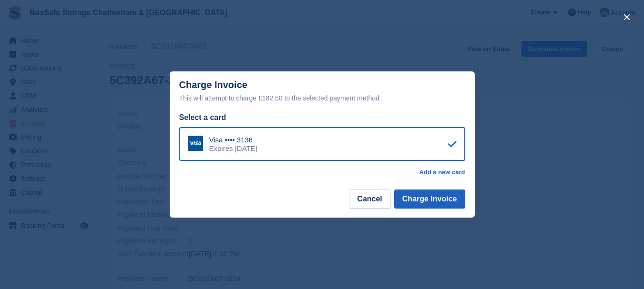 The height and width of the screenshot is (289, 644). What do you see at coordinates (233, 140) in the screenshot?
I see `div: Visa •••• 3138` at bounding box center [233, 140].